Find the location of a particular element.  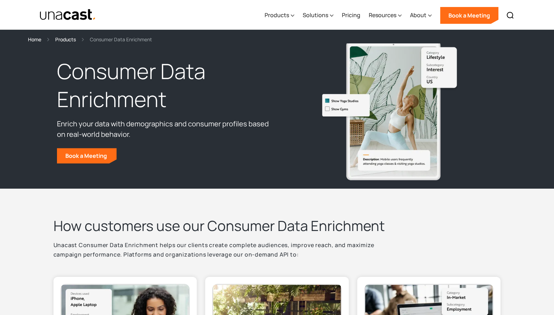

div: Consumer Data Enrichment is located at coordinates (121, 39).